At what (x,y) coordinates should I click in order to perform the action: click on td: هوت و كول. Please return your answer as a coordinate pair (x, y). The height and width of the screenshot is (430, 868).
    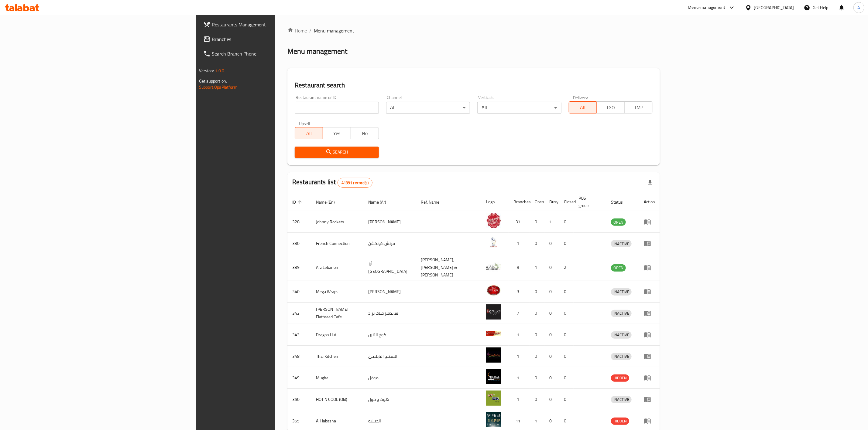
    Looking at the image, I should click on (390, 399).